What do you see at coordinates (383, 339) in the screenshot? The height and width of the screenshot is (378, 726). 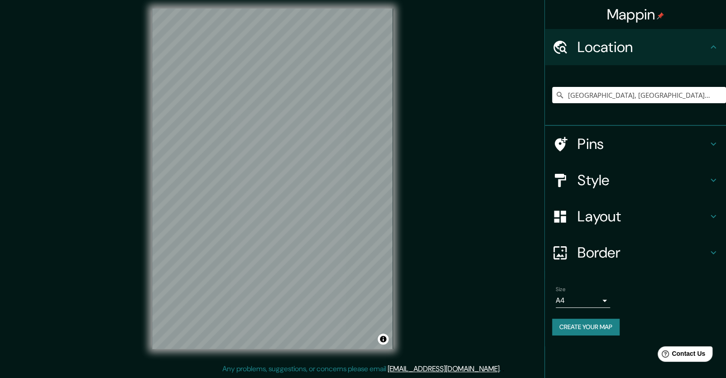 I see `button: Toggle attribution` at bounding box center [383, 339].